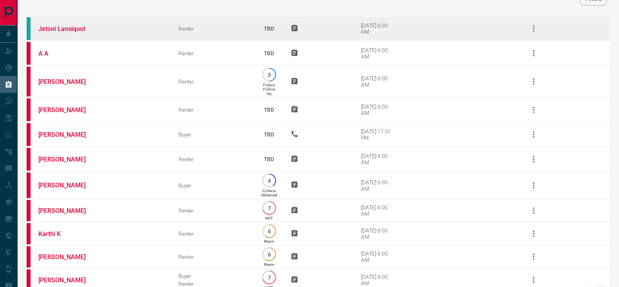 Image resolution: width=619 pixels, height=287 pixels. Describe the element at coordinates (269, 89) in the screenshot. I see `p: Future Follow Up` at that location.